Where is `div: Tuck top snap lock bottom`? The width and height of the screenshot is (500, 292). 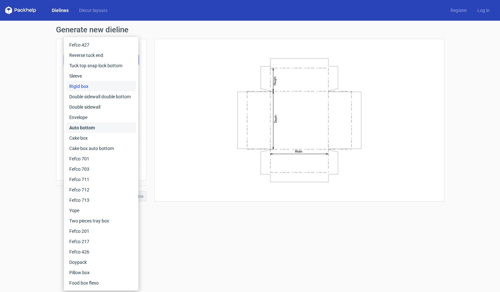 div: Tuck top snap lock bottom is located at coordinates (101, 66).